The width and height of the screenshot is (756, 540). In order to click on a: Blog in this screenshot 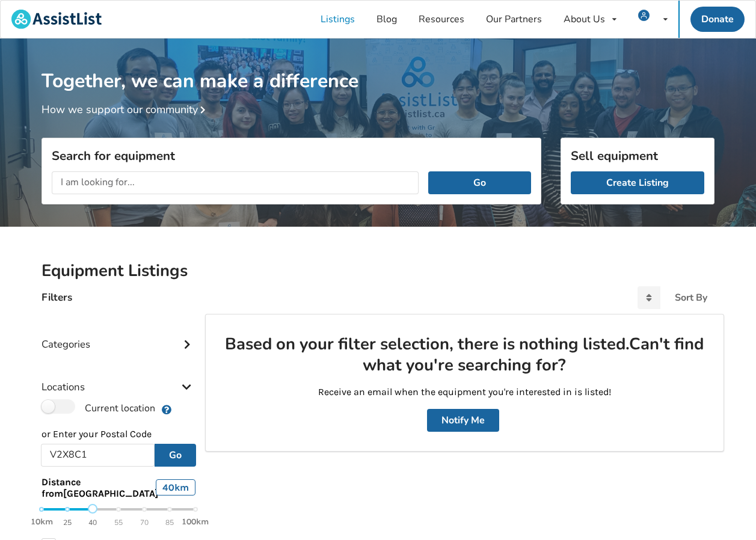, I will do `click(387, 19)`.